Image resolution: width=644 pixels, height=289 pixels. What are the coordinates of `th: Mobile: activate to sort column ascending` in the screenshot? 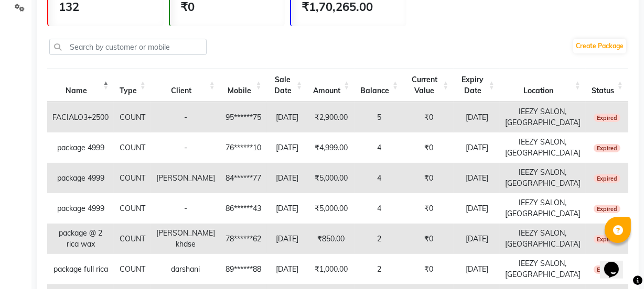 It's located at (243, 86).